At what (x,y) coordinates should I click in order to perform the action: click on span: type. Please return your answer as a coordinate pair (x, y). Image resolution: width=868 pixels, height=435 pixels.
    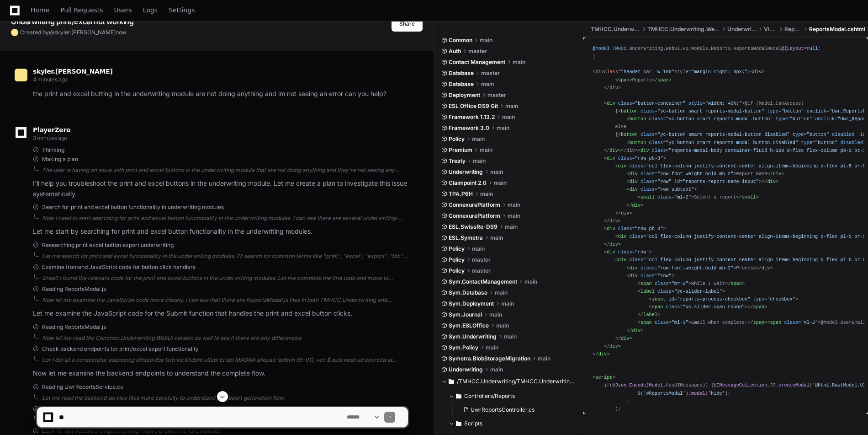
    Looking at the image, I should click on (759, 299).